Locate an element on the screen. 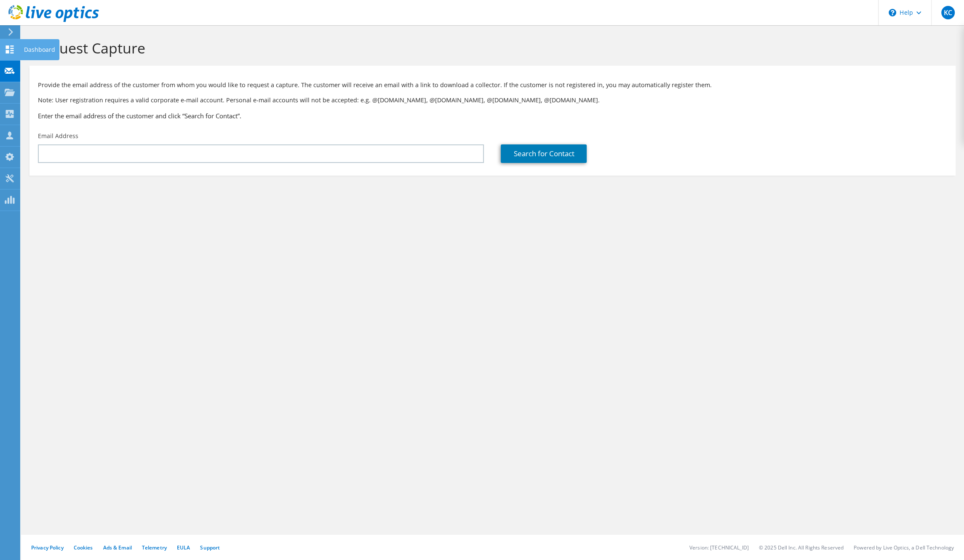 This screenshot has height=560, width=964. p: Note: User registration requires a valid corporate e-mail account. Personal e-mail accounts will ... is located at coordinates (493, 101).